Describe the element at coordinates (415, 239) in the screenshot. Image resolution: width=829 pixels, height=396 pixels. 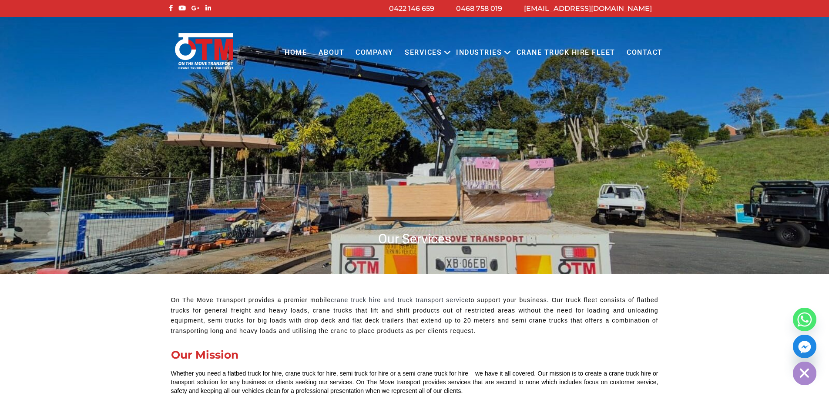
I see `h1: Our Services` at that location.